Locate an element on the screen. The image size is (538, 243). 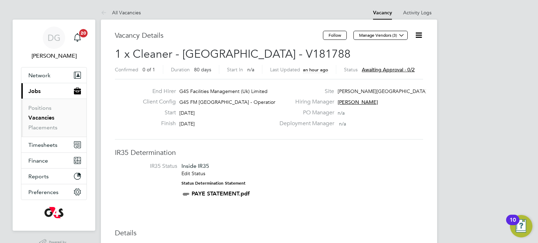
h3: Details is located at coordinates (269, 233).